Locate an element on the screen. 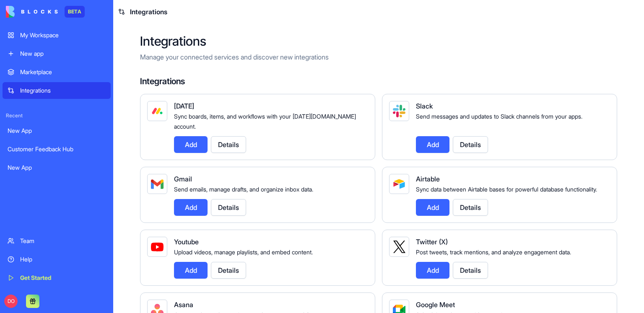 This screenshot has height=313, width=644. img: logo is located at coordinates (32, 12).